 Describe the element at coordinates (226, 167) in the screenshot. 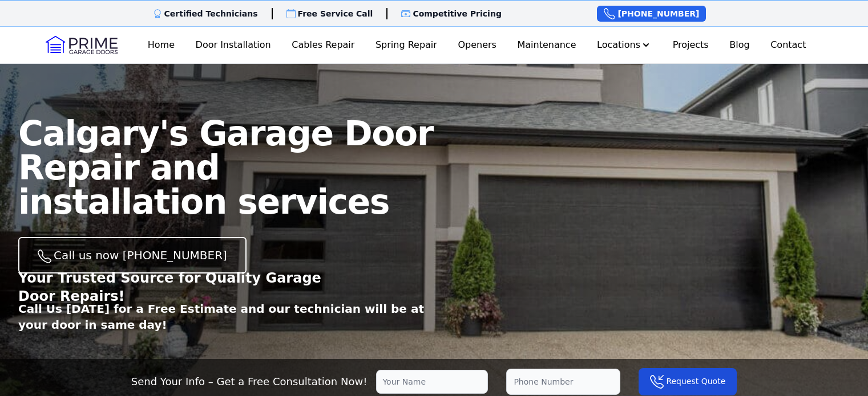

I see `span: Calgary's Garage Door Repair and installation services` at that location.